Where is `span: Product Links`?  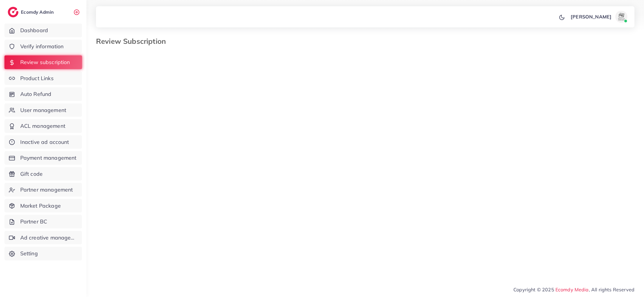
span: Product Links is located at coordinates (37, 78).